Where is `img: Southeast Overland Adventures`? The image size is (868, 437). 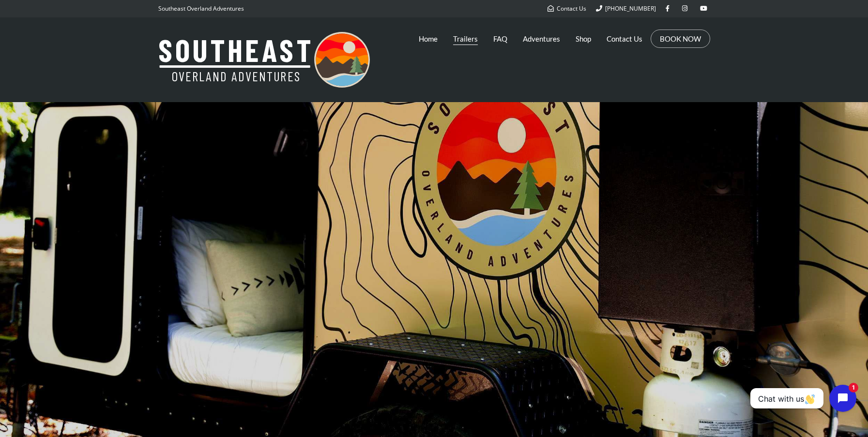 img: Southeast Overland Adventures is located at coordinates (264, 59).